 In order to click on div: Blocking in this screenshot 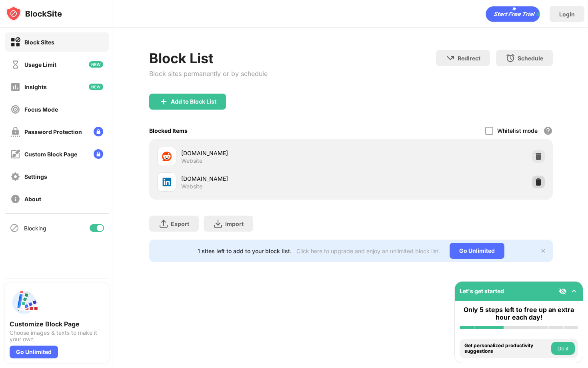, I will do `click(35, 228)`.